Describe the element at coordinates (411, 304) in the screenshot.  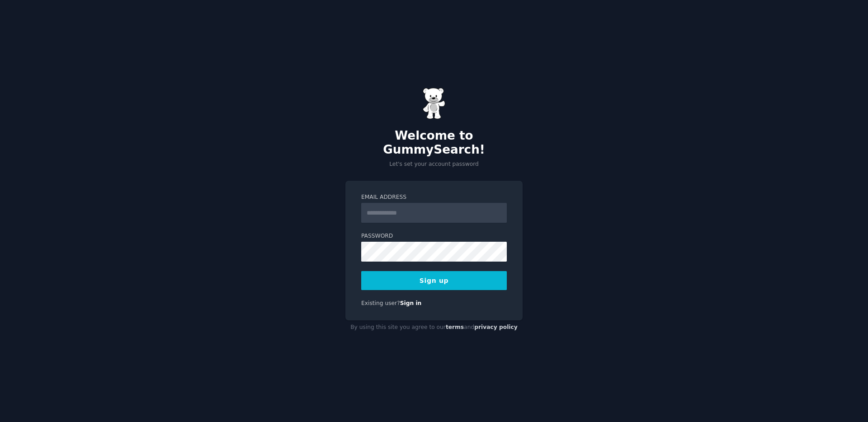
I see `a: Sign in` at that location.